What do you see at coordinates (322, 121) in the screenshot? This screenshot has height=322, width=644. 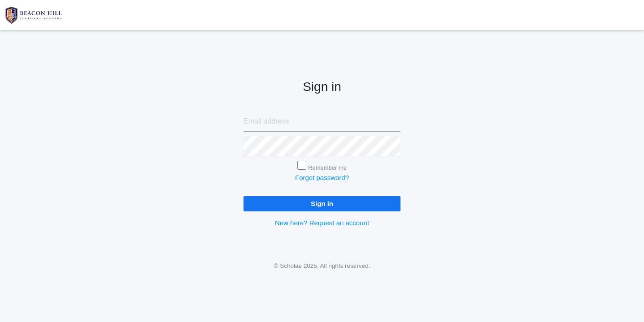 I see `input: Email address` at bounding box center [322, 121].